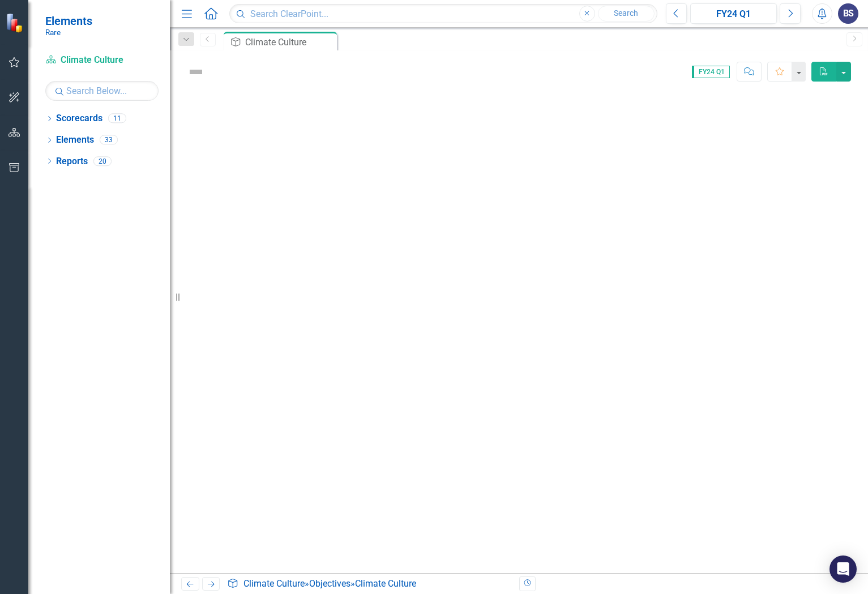  I want to click on small: Rare, so click(69, 32).